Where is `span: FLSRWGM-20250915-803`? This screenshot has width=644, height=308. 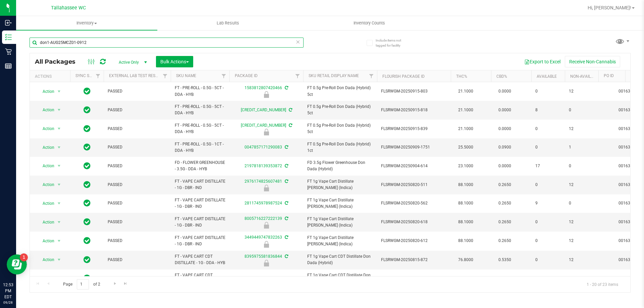 span: FLSRWGM-20250915-803 is located at coordinates (414, 91).